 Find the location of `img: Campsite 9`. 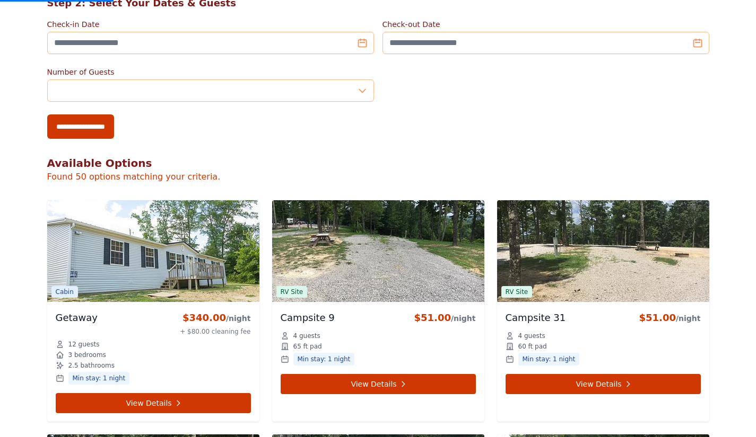

img: Campsite 9 is located at coordinates (378, 251).